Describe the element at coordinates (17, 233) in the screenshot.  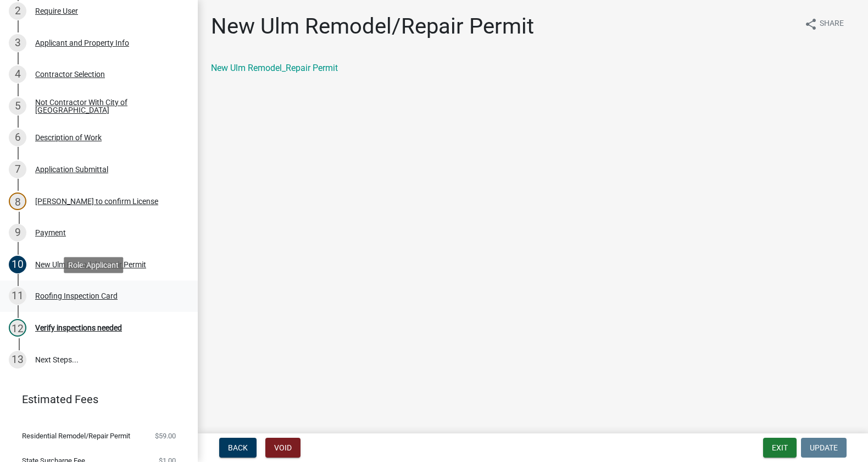
I see `div: 9` at that location.